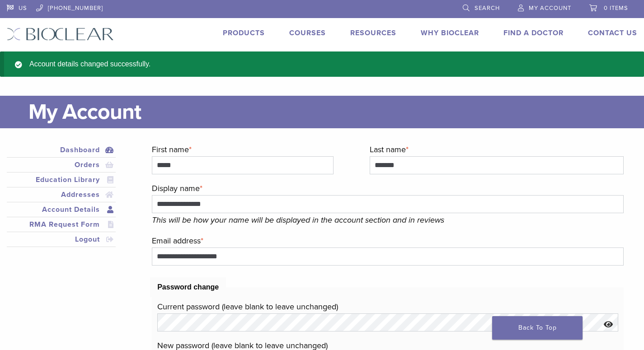  Describe the element at coordinates (388, 188) in the screenshot. I see `label: Display name` at that location.